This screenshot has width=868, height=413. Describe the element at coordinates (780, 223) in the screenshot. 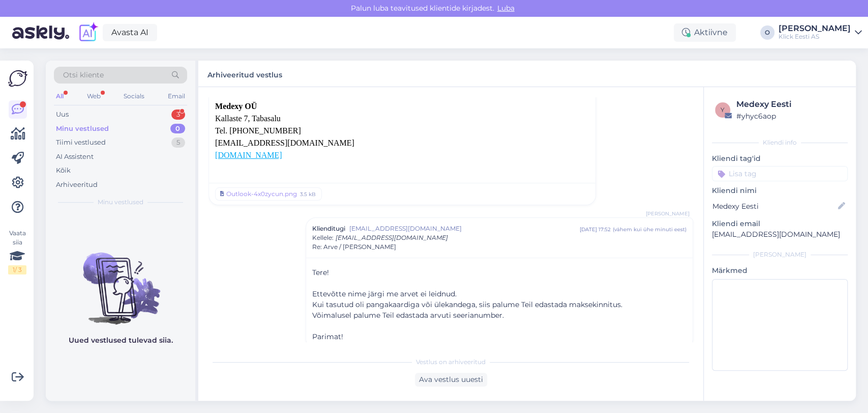

I see `p: Kliendi email` at that location.